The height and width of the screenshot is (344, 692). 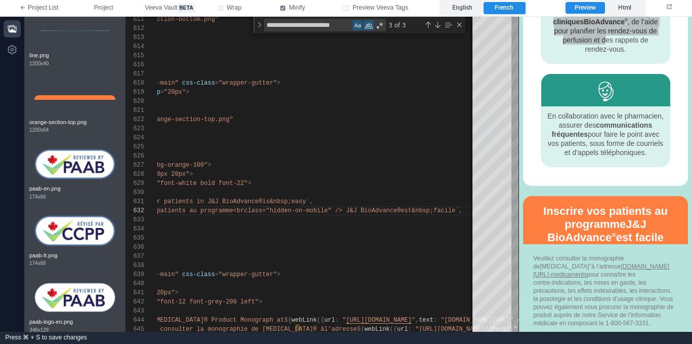 What do you see at coordinates (135, 47) in the screenshot?
I see `div: 614` at bounding box center [135, 47].